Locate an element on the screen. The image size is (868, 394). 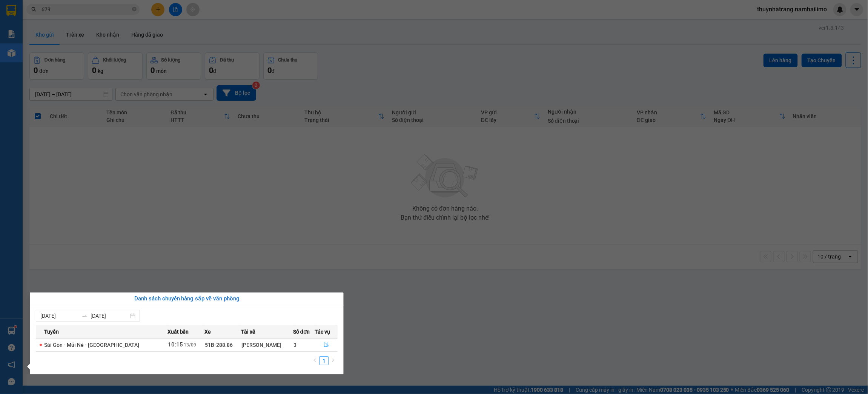
span: file-done is located at coordinates (326, 345).